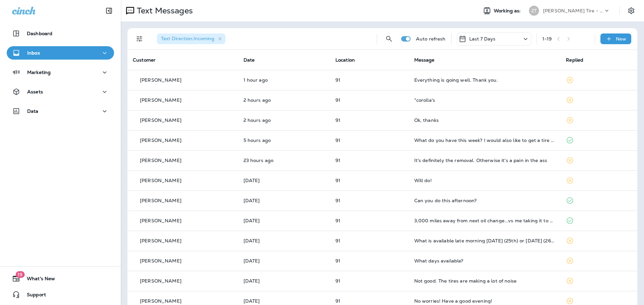 This screenshot has height=305, width=644. Describe the element at coordinates (547, 39) in the screenshot. I see `div: 1 - 19` at that location.